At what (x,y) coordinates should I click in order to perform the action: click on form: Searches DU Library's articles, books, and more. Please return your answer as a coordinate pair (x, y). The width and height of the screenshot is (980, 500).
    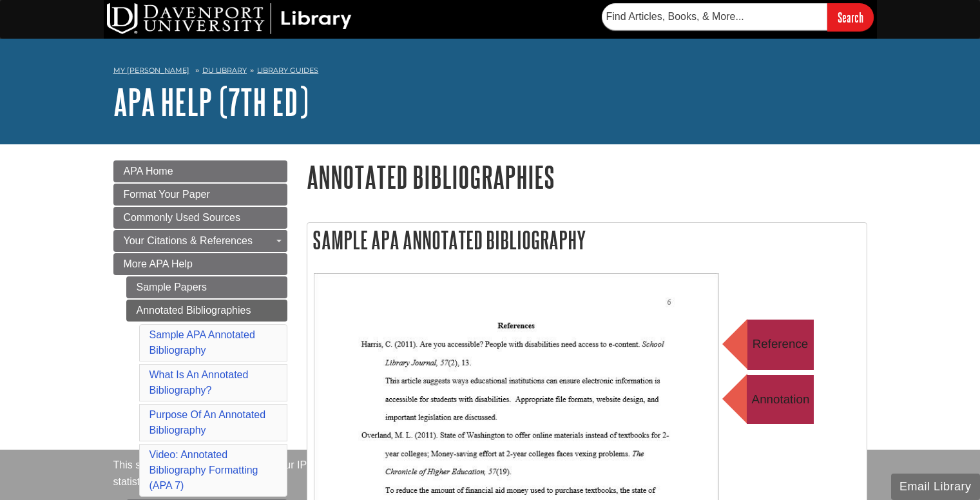
    Looking at the image, I should click on (738, 17).